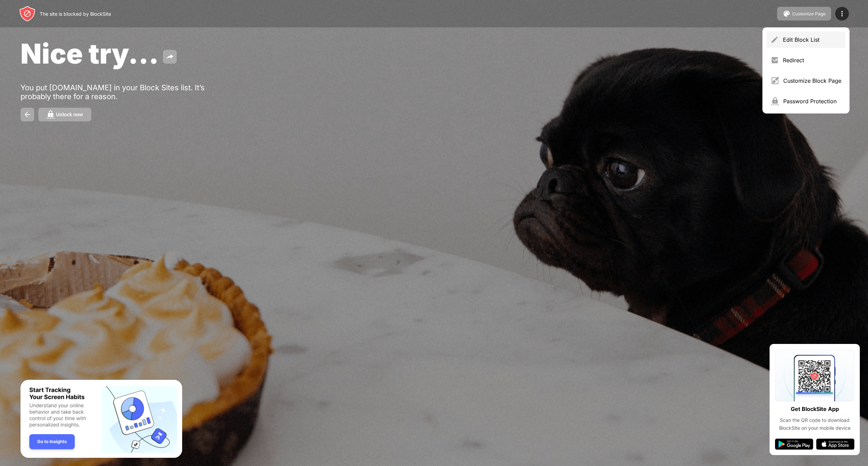  Describe the element at coordinates (794, 444) in the screenshot. I see `img: google-play.svg` at that location.